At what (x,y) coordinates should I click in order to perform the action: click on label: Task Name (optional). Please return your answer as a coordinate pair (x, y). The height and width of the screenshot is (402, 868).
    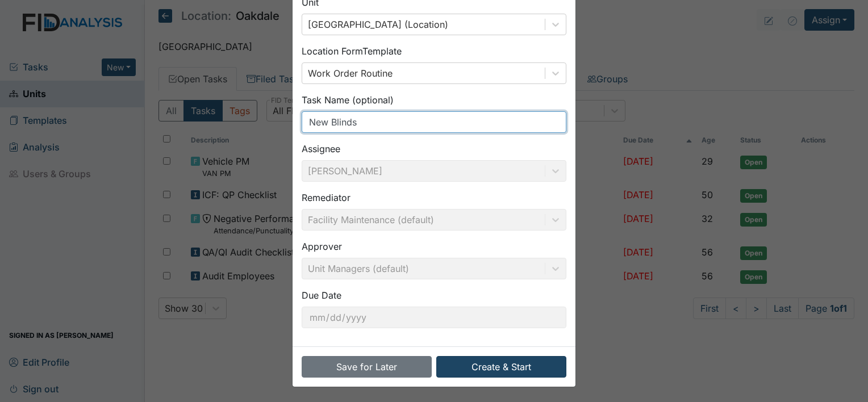
    Looking at the image, I should click on (348, 100).